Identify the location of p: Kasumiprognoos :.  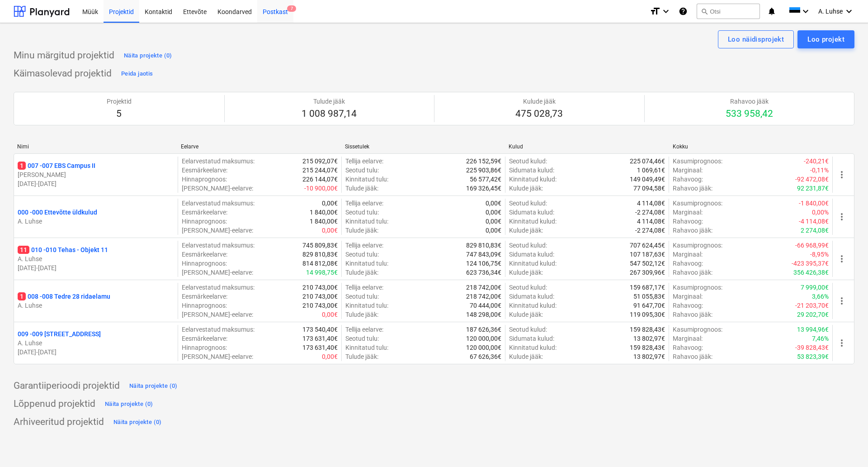
(697, 161).